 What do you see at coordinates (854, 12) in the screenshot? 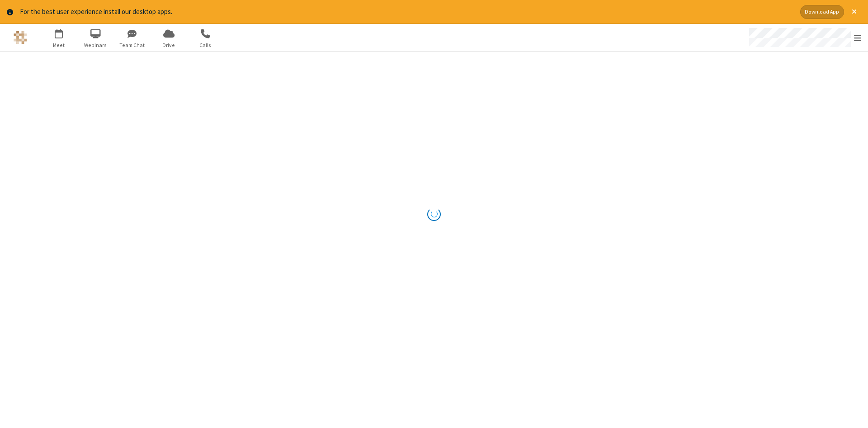
I see `button: Close alert` at bounding box center [854, 12].